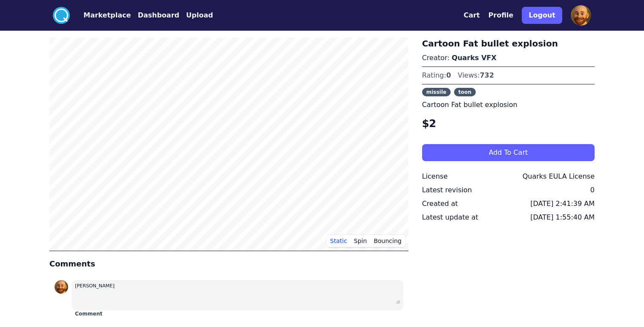 This screenshot has width=644, height=327. I want to click on button: Add To Cart, so click(508, 152).